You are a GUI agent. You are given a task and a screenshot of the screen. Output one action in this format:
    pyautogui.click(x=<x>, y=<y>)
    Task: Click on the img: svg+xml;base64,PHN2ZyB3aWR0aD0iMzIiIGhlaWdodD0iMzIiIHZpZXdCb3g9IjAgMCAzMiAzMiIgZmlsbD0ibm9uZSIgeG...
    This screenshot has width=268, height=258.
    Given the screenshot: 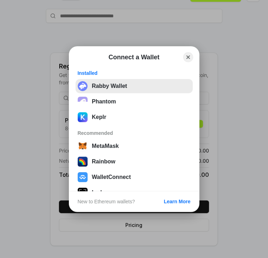 What is the action you would take?
    pyautogui.click(x=82, y=86)
    